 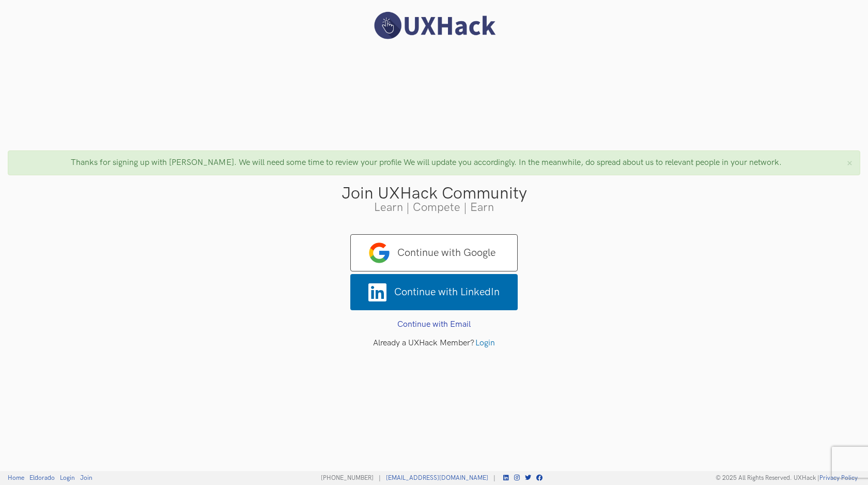 I want to click on h3: Join UXHack Community, so click(x=434, y=194).